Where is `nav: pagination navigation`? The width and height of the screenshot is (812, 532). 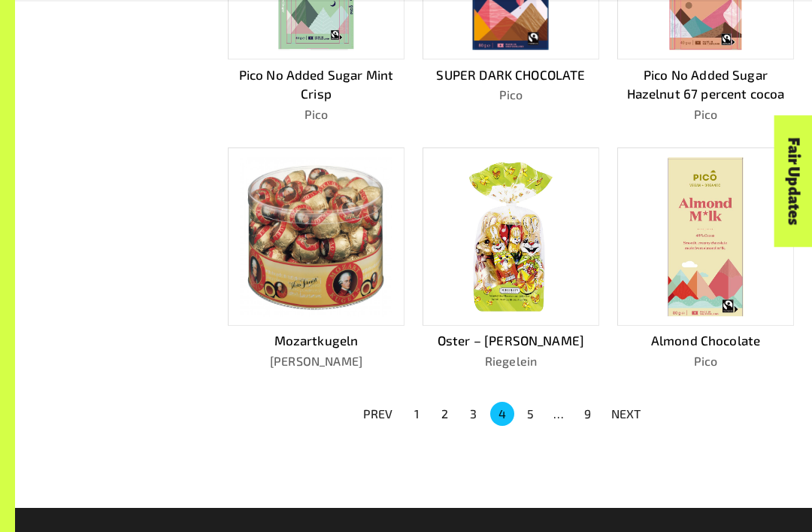
nav: pagination navigation is located at coordinates (503, 414).